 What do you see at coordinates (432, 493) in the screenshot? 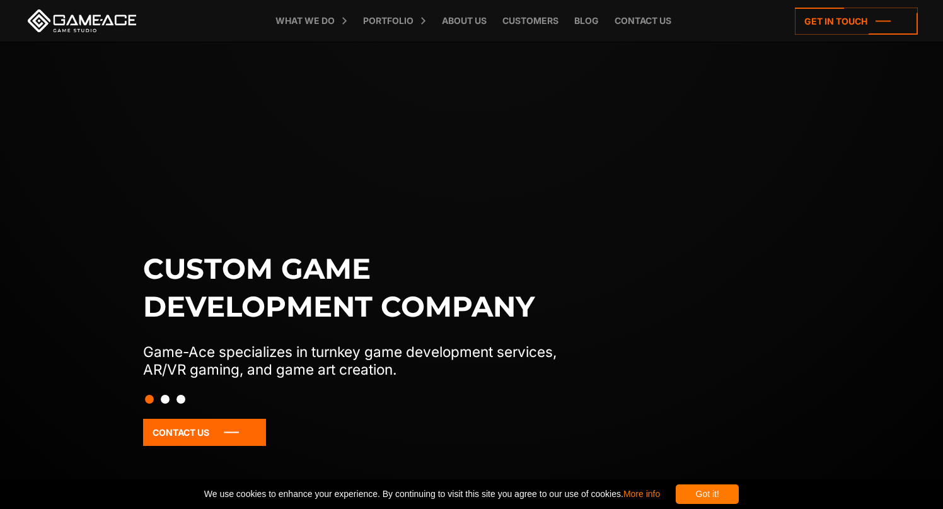
I see `span: We use cookies to enhance your experience. By continuing to visit this site you agree to our use ...` at bounding box center [432, 493].